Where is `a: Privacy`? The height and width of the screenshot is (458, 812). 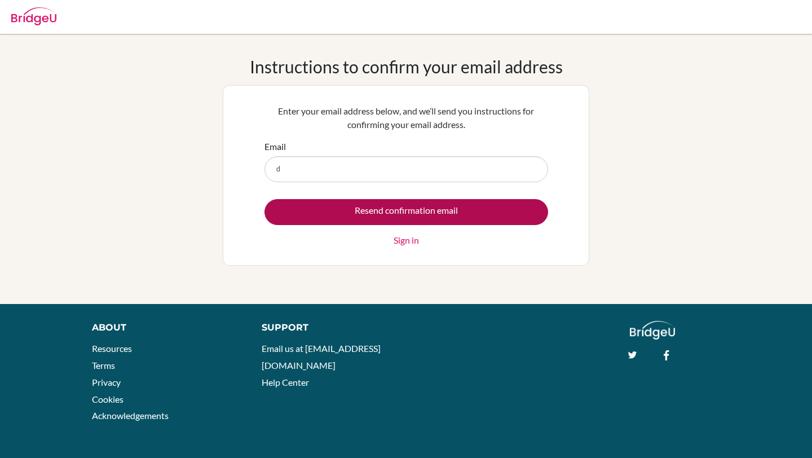
a: Privacy is located at coordinates (106, 382).